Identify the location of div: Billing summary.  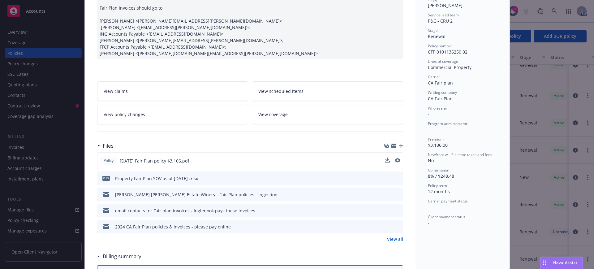
(119, 256).